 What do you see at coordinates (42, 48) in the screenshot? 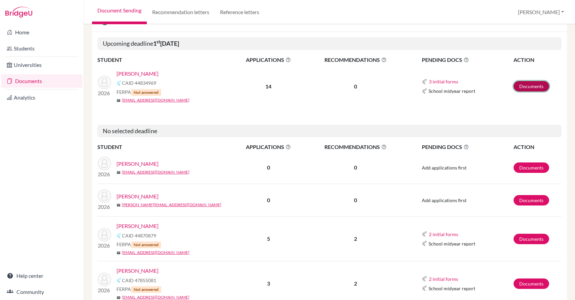
I see `a: Students` at bounding box center [42, 48].